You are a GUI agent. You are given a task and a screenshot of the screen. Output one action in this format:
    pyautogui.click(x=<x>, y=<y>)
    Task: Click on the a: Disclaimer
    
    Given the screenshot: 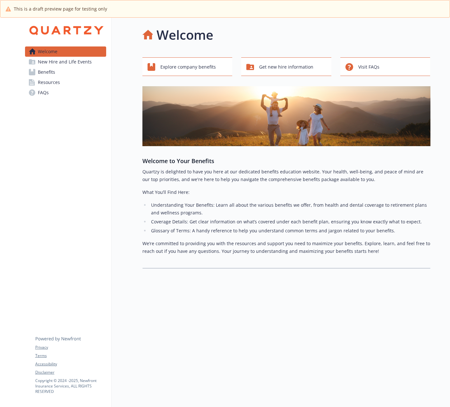 What is the action you would take?
    pyautogui.click(x=71, y=372)
    